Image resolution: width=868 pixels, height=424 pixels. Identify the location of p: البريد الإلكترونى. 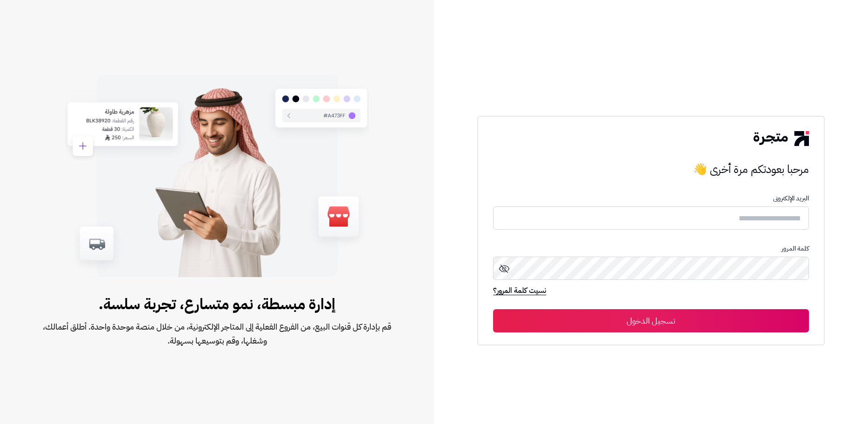
(651, 199).